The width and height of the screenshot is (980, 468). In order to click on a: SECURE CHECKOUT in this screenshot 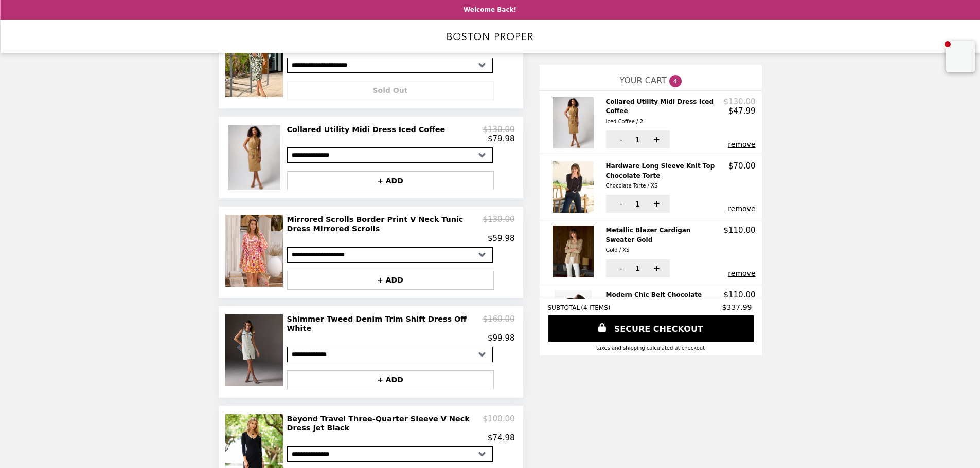, I will do `click(651, 328)`.